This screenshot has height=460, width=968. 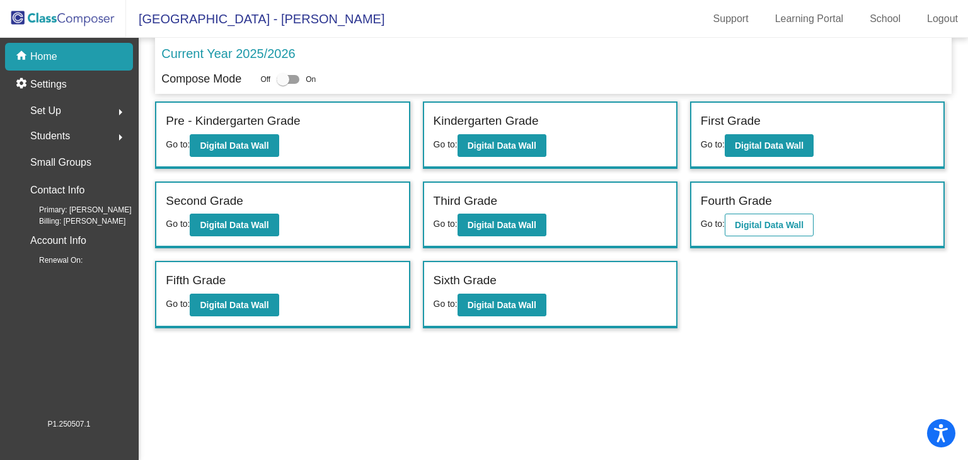 What do you see at coordinates (50, 136) in the screenshot?
I see `span: Students` at bounding box center [50, 136].